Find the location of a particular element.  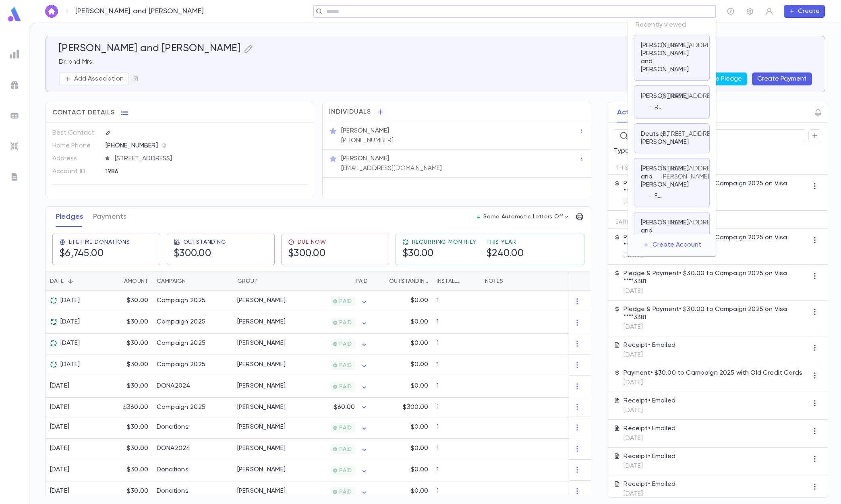

button: Activity is located at coordinates (630, 112).